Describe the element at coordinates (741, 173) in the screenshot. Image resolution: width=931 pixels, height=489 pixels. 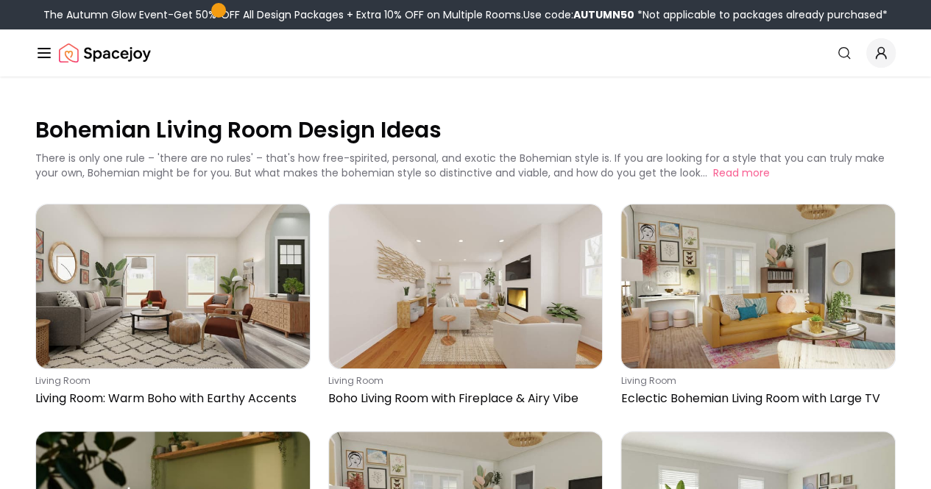
I see `button: Read more` at that location.